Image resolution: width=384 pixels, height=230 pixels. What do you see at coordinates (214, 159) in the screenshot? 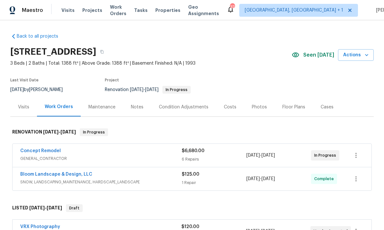
I see `div: 6 Repairs` at bounding box center [214, 159].